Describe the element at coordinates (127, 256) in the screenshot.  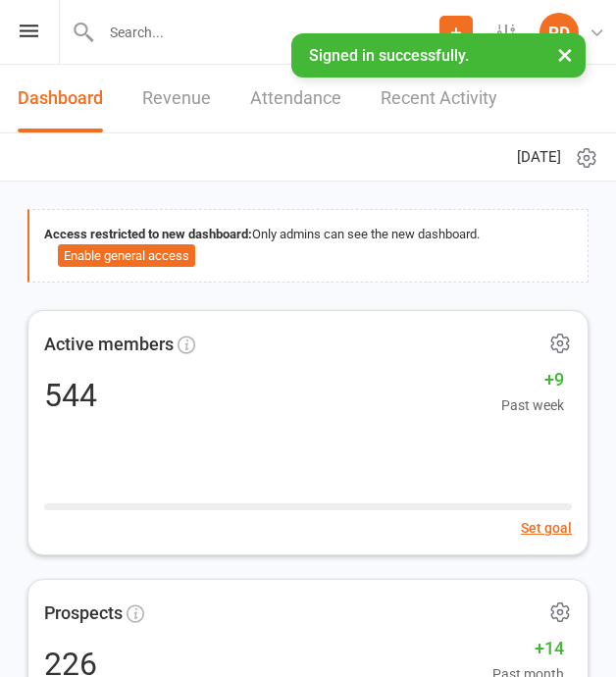
I see `button: Enable general access` at that location.